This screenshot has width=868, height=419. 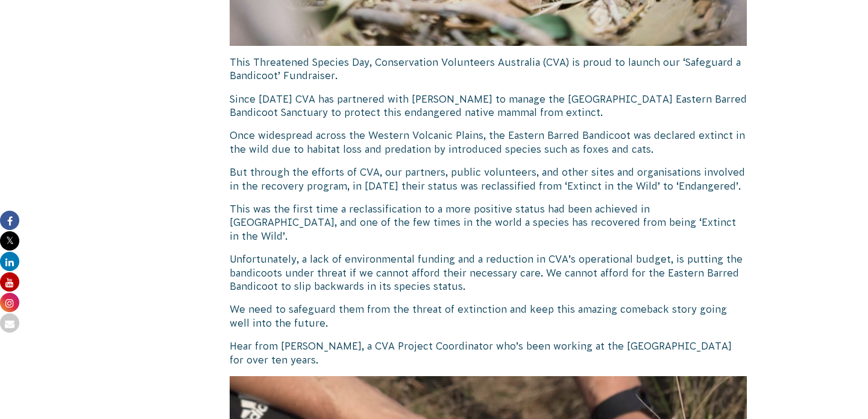 What do you see at coordinates (488, 142) in the screenshot?
I see `p: Once widespread across the Western Volcanic Plains, the Eastern Barred Bandicoot was declared ext...` at bounding box center [488, 142].